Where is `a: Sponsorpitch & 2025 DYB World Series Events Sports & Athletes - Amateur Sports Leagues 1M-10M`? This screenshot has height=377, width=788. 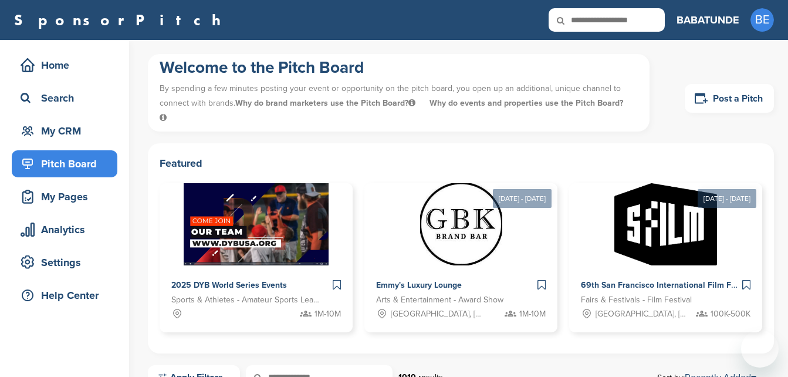
a: Sponsorpitch & 2025 DYB World Series Events Sports & Athletes - Amateur Sports Leagues 1M-10M is located at coordinates (256, 257).